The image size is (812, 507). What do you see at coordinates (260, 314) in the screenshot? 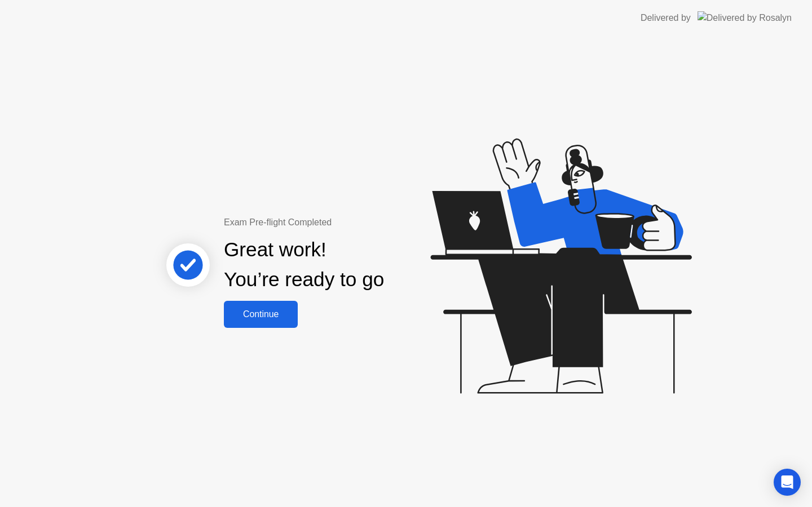
I see `div: Continue` at bounding box center [260, 314].